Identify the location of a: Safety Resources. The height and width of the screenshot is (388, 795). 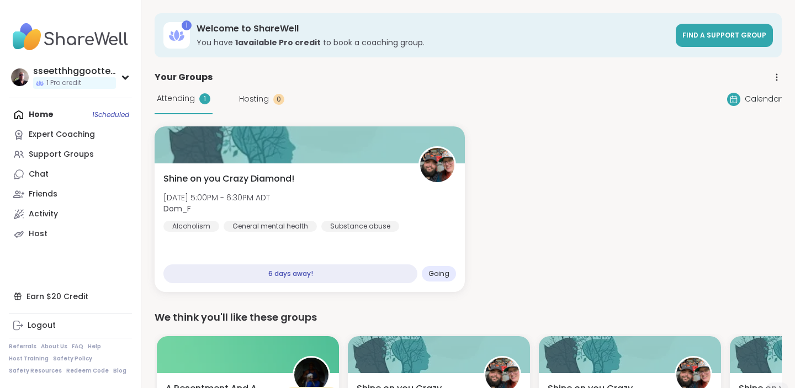
(35, 371).